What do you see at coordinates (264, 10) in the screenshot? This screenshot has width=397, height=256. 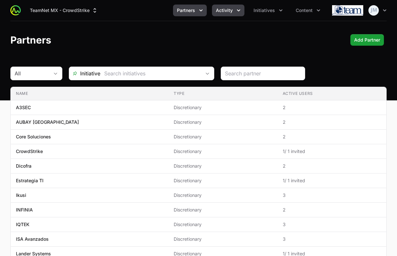 I see `span: Initiatives` at bounding box center [264, 10].